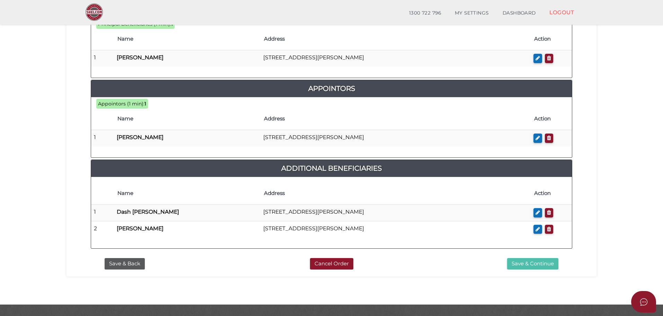 This screenshot has width=663, height=316. I want to click on button: Open asap, so click(644, 301).